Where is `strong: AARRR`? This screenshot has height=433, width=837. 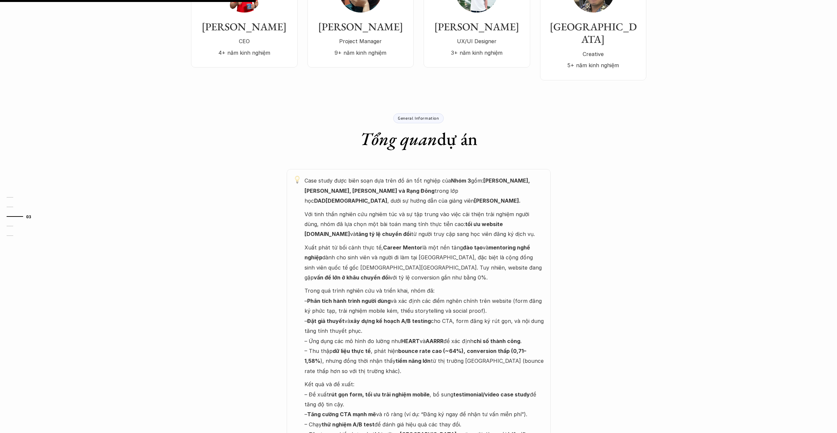 strong: AARRR is located at coordinates (434, 341).